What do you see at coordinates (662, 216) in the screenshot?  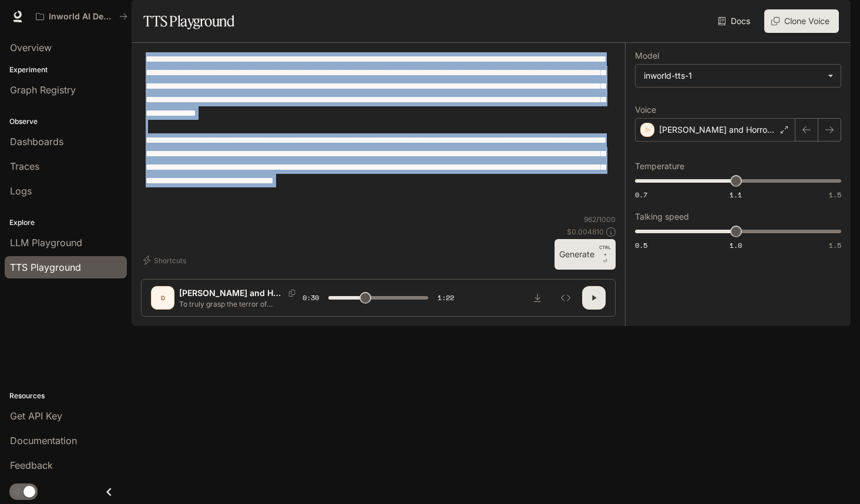 I see `p: Talking speed` at bounding box center [662, 216].